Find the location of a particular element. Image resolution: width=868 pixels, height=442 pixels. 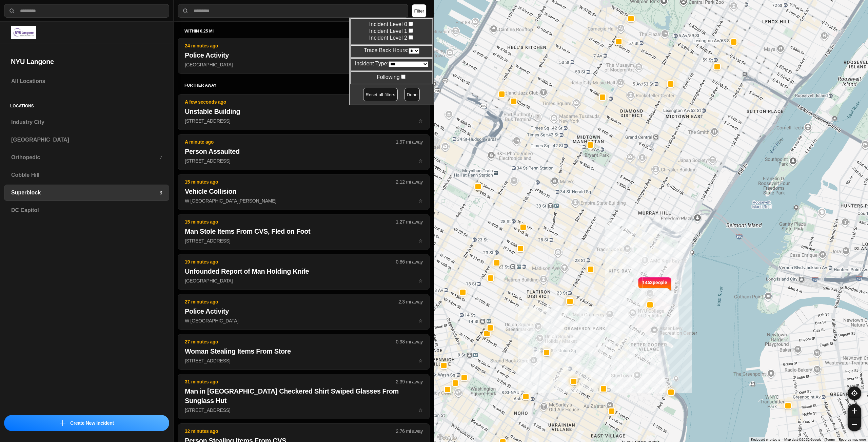

label: Trace Back Hours: is located at coordinates (392, 50).